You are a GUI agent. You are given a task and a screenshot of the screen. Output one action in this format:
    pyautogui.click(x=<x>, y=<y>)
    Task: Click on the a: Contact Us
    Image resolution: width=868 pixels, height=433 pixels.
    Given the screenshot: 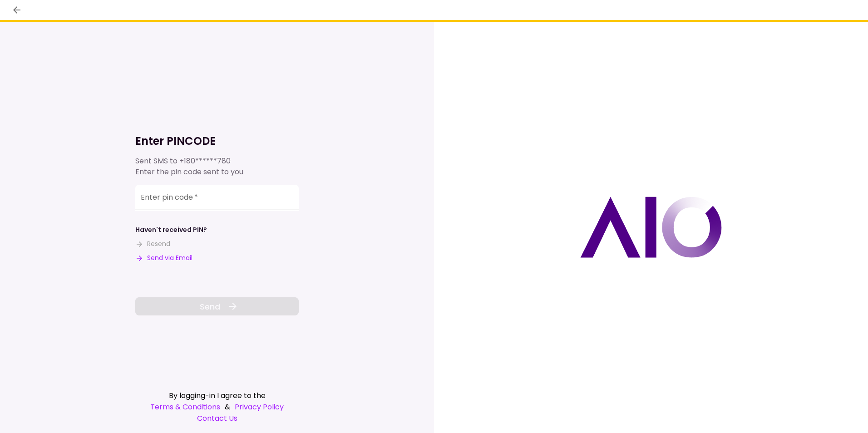 What is the action you would take?
    pyautogui.click(x=217, y=418)
    